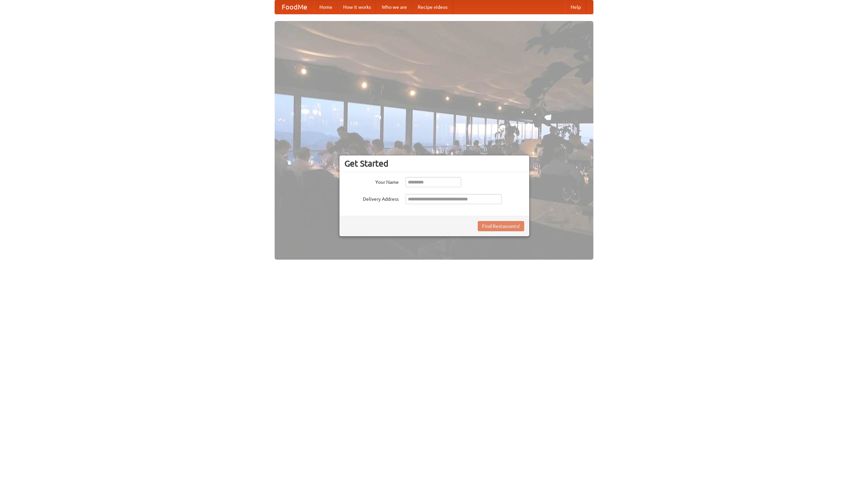  Describe the element at coordinates (372, 198) in the screenshot. I see `label: Delivery Address` at that location.